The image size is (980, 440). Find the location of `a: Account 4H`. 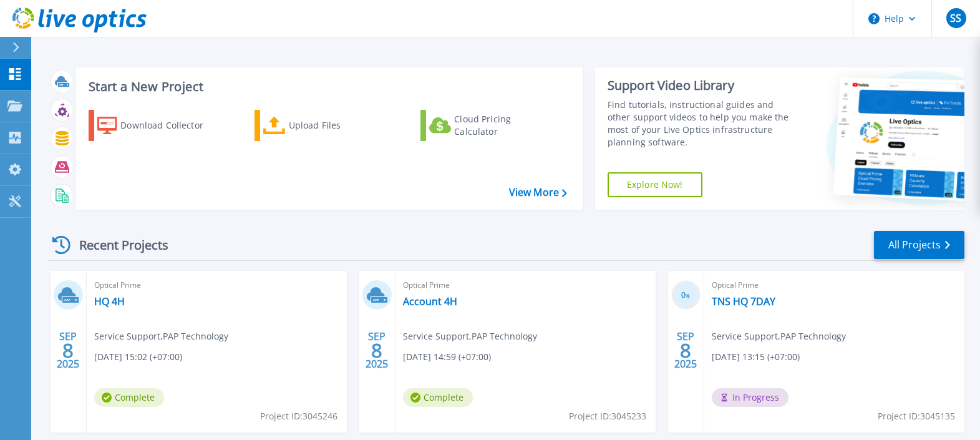

a: Account 4H is located at coordinates (430, 302).